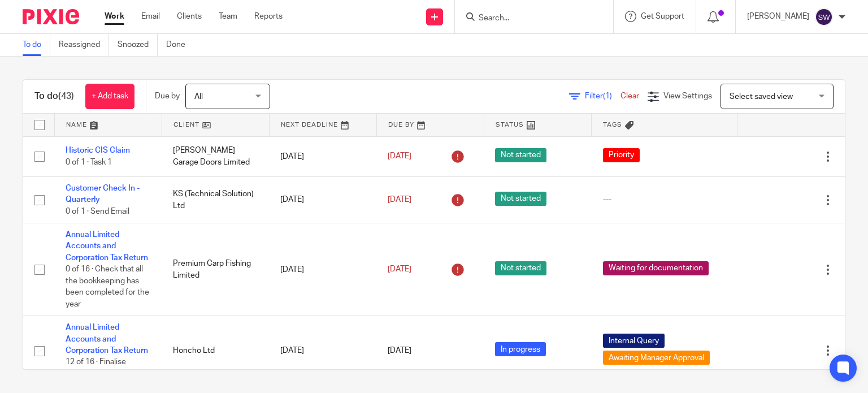  What do you see at coordinates (216, 350) in the screenshot?
I see `td: Honcho Ltd` at bounding box center [216, 350].